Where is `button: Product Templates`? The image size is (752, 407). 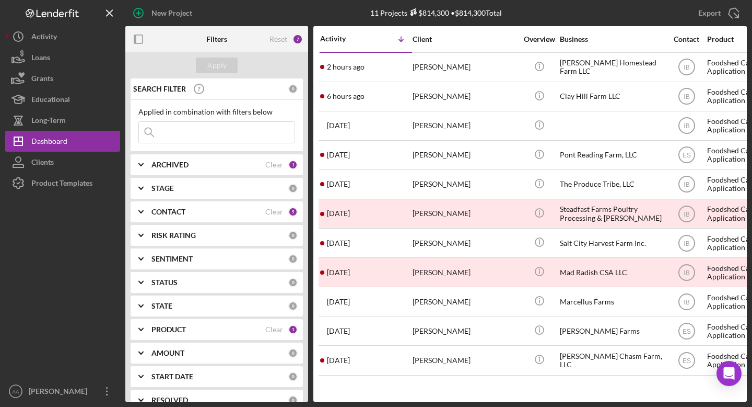
button: Product Templates is located at coordinates (63, 183).